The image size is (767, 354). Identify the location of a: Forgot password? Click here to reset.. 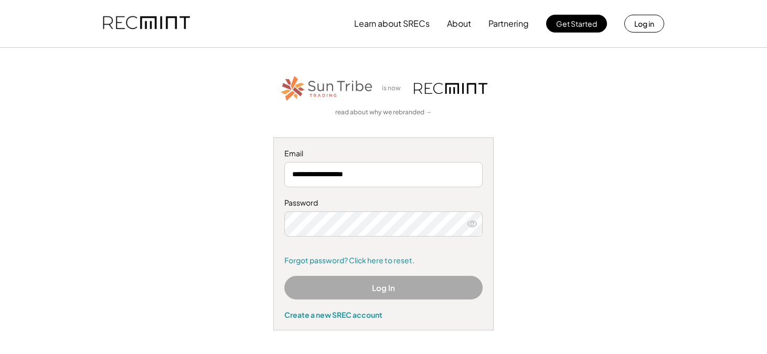
(384, 261).